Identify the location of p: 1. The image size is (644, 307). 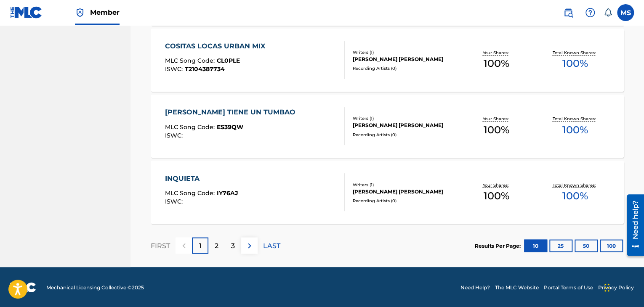
(200, 245).